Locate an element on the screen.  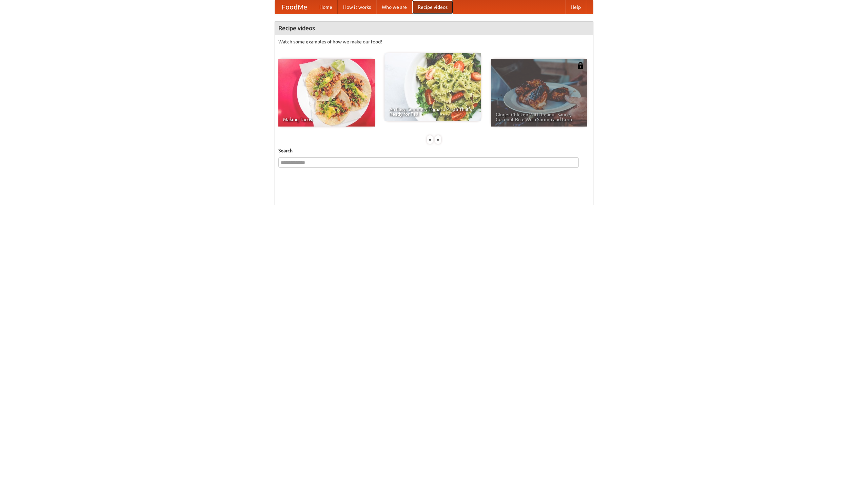
p: Watch some examples of how we make our food! is located at coordinates (434, 42).